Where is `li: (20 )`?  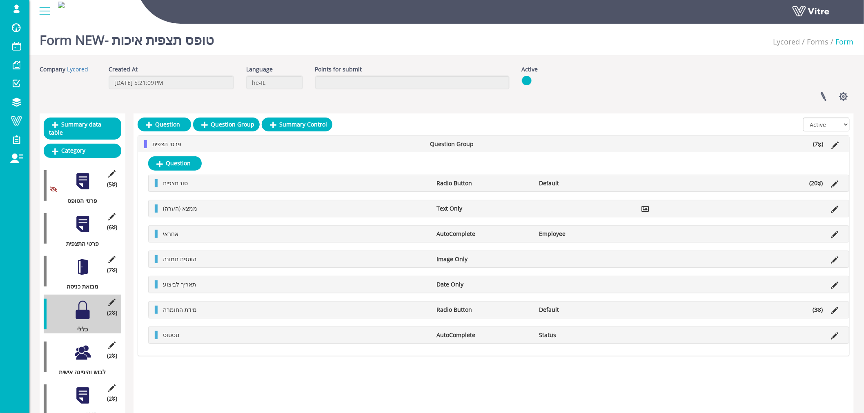 li: (20 ) is located at coordinates (816, 183).